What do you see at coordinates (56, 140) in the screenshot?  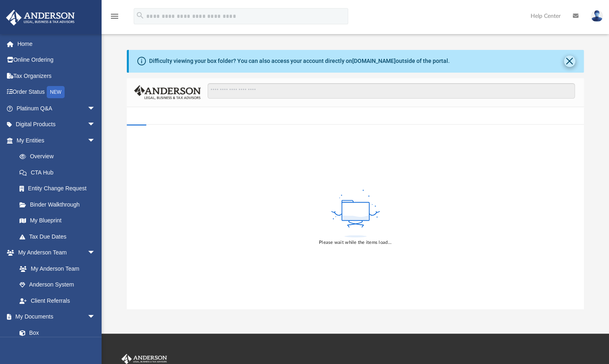 I see `a: My Entitiesarrow_drop_down` at bounding box center [56, 140].